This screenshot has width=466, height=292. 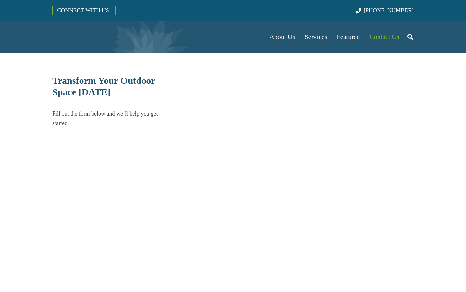 What do you see at coordinates (385, 37) in the screenshot?
I see `span: Contact Us` at bounding box center [385, 37].